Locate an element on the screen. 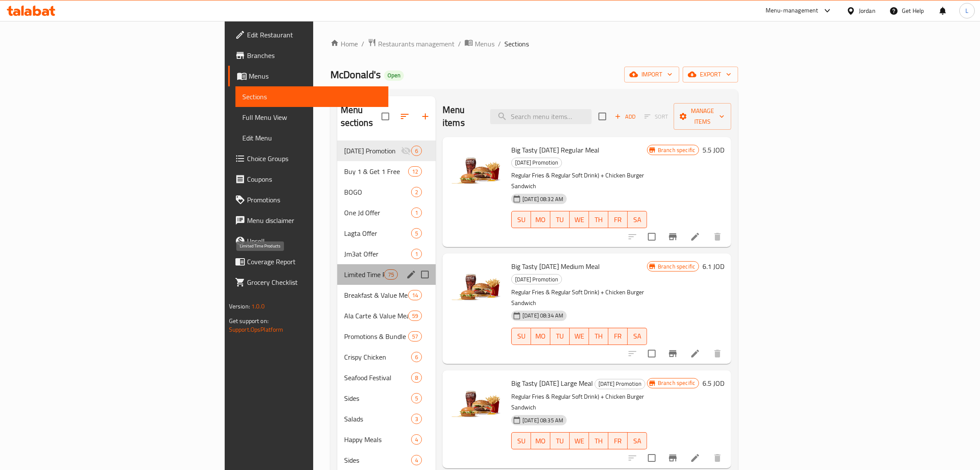 The image size is (980, 470). span: 57 is located at coordinates (415, 336).